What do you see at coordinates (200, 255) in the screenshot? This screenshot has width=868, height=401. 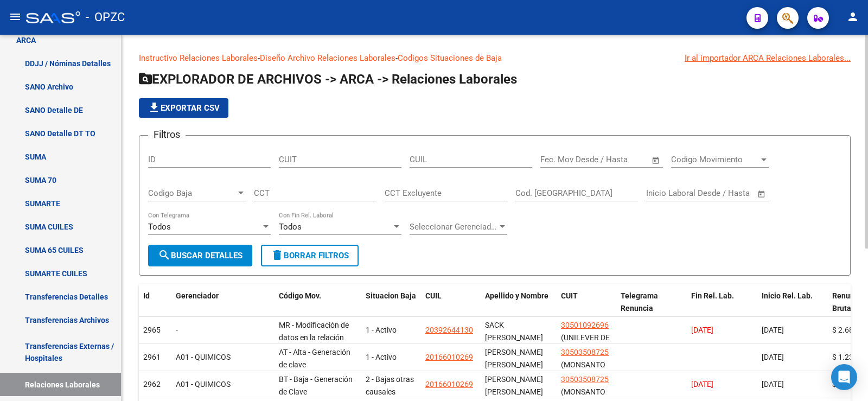 I see `button: Buscar Detalles` at bounding box center [200, 255].